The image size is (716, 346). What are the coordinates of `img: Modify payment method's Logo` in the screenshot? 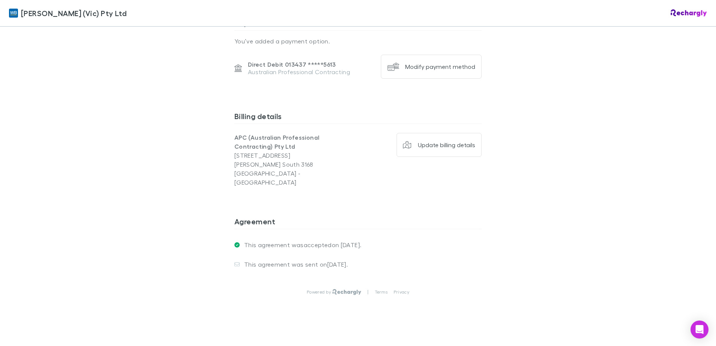 It's located at (393, 67).